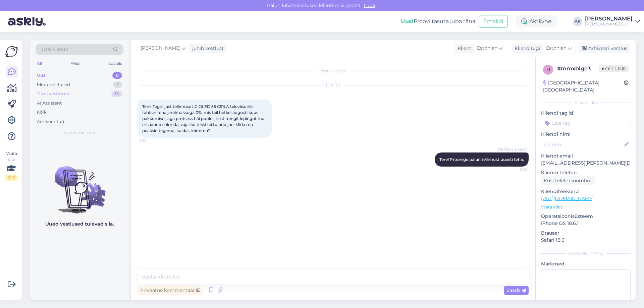 This screenshot has width=644, height=308. I want to click on div: Küsi telefoninumbrit, so click(568, 181).